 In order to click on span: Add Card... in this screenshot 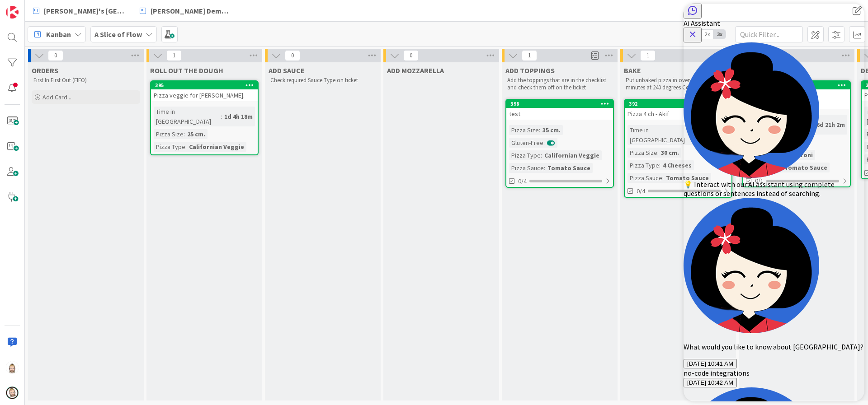, I will do `click(57, 97)`.